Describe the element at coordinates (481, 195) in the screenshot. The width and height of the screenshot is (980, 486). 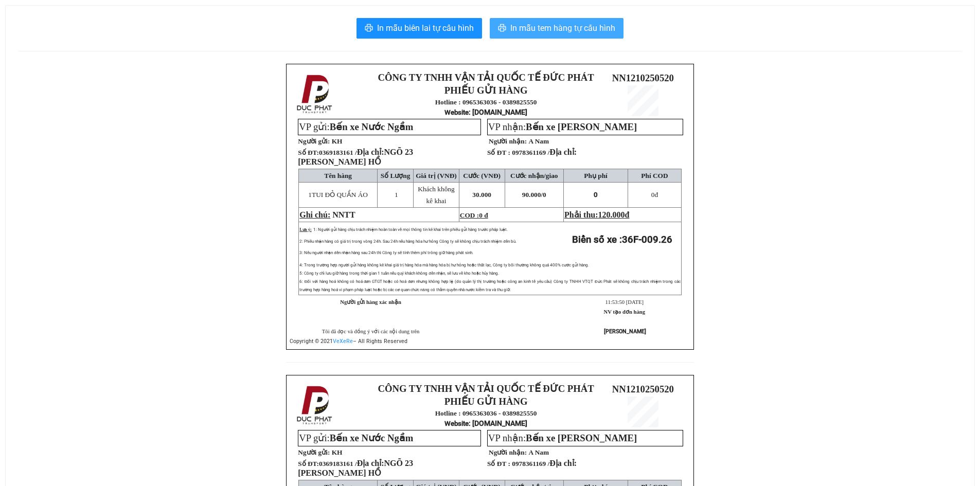
I see `span: 30.000` at that location.